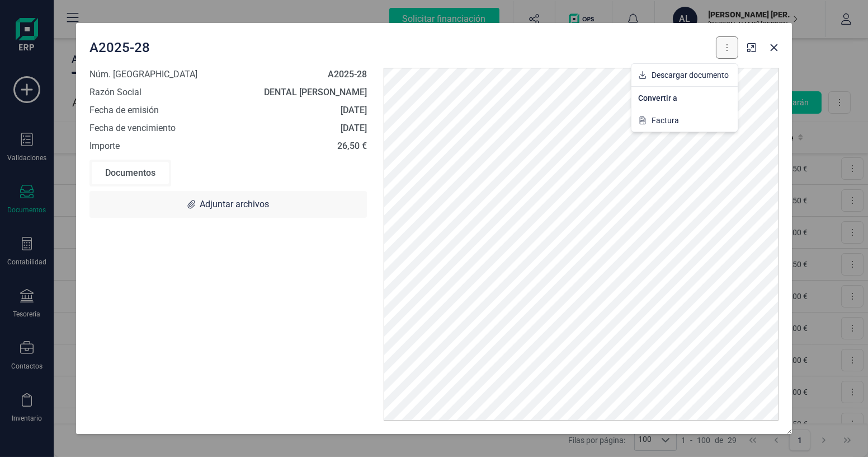  I want to click on div: Adjuntar archivos, so click(228, 205).